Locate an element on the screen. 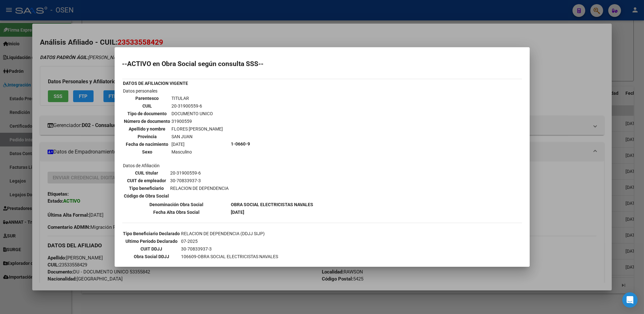 This screenshot has height=314, width=644. th: Parentesco is located at coordinates (147, 98).